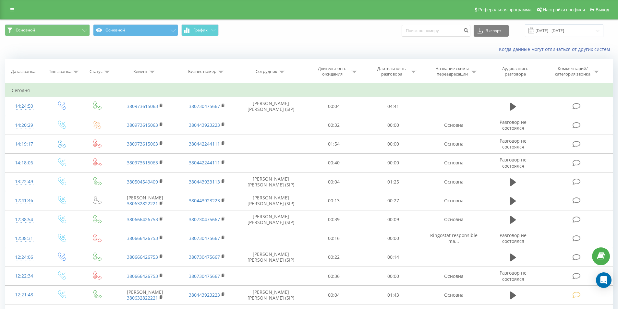 This screenshot has width=618, height=309. Describe the element at coordinates (436, 31) in the screenshot. I see `input: Поиск по номеру` at that location.